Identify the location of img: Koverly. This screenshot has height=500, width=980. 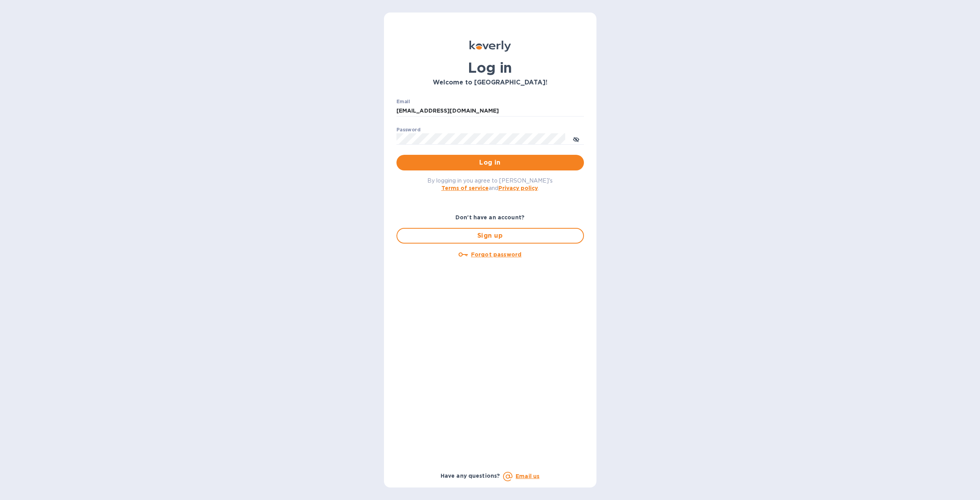
(491, 46).